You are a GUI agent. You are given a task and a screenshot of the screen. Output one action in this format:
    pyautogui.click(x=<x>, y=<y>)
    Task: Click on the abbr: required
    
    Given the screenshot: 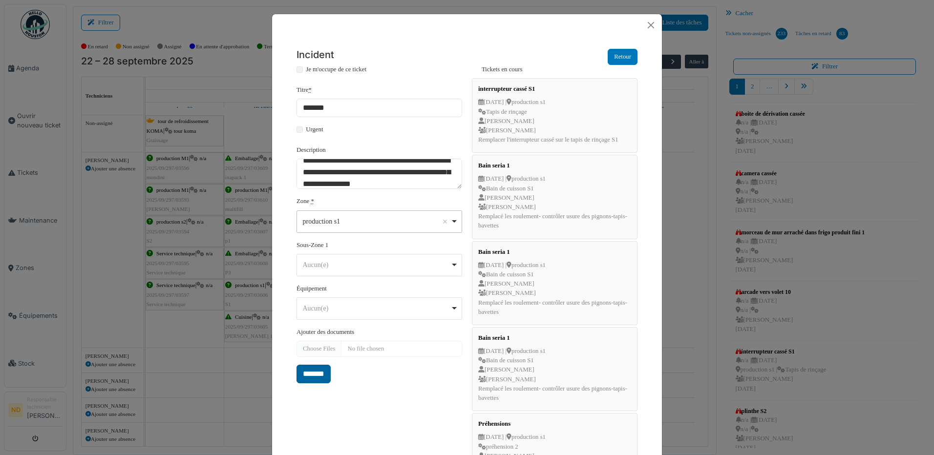 What is the action you would take?
    pyautogui.click(x=313, y=201)
    